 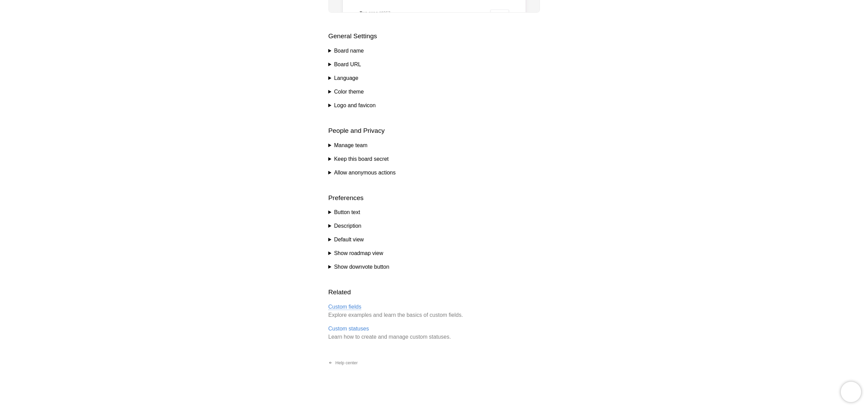 I want to click on a: Custom statuses, so click(x=349, y=328).